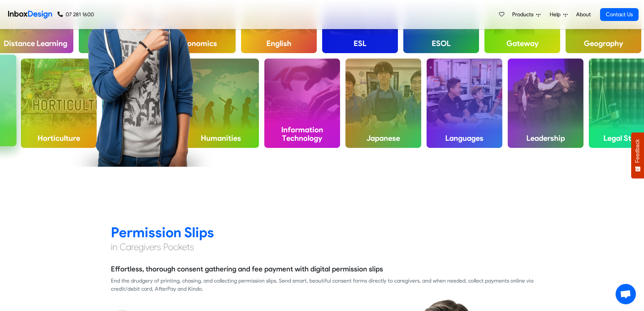  Describe the element at coordinates (302, 134) in the screenshot. I see `h4: Information Technology` at that location.